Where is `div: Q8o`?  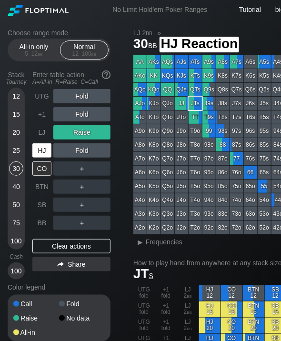 div: Q8o is located at coordinates (168, 145).